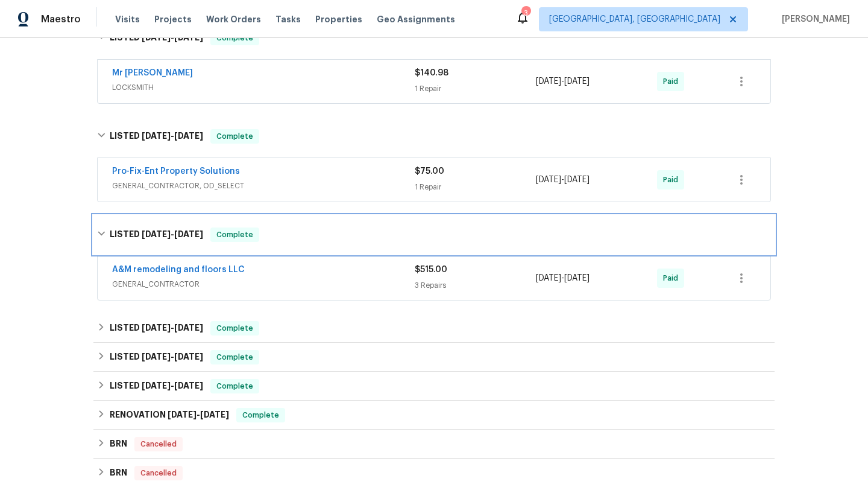  What do you see at coordinates (127, 19) in the screenshot?
I see `span: Visits` at bounding box center [127, 19].